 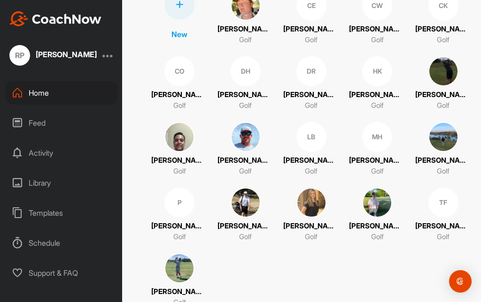 What do you see at coordinates (179, 34) in the screenshot?
I see `p: New` at bounding box center [179, 34].